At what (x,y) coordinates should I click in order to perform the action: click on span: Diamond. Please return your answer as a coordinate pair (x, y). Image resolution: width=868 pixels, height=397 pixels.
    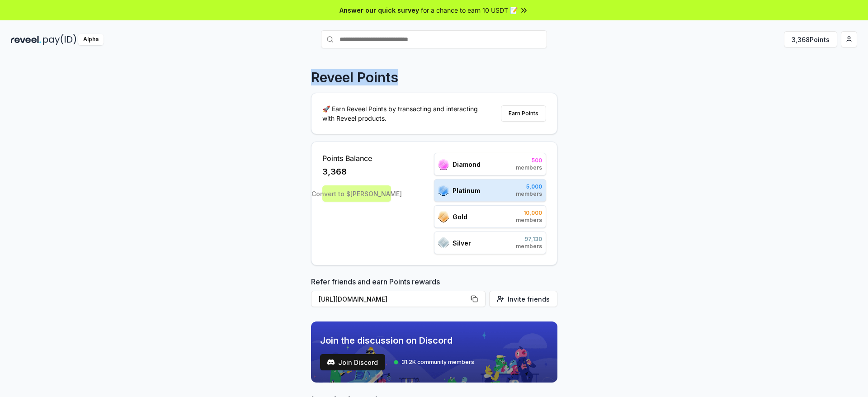
    Looking at the image, I should click on (467, 164).